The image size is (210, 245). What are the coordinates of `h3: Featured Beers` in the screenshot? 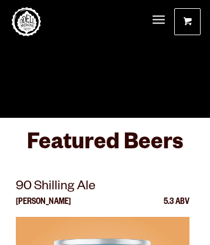 It's located at (105, 147).